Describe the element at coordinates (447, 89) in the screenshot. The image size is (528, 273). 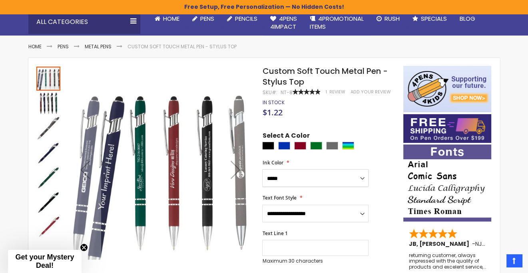
I see `img: 4pens 4 kids` at that location.